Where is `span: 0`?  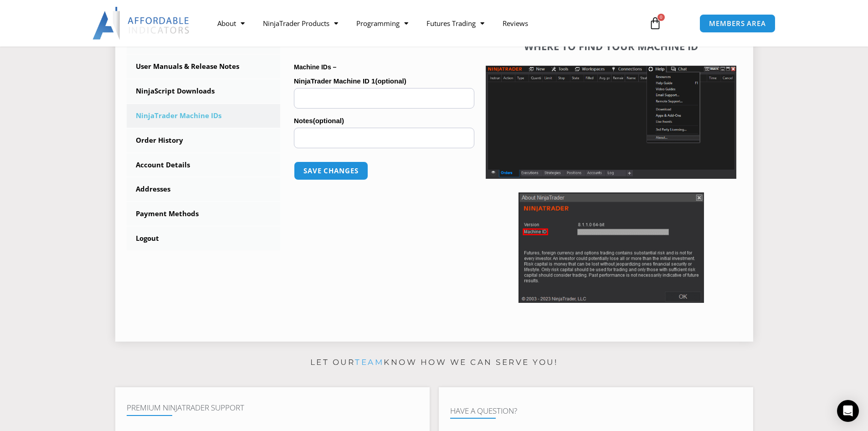 span: 0 is located at coordinates (662, 17).